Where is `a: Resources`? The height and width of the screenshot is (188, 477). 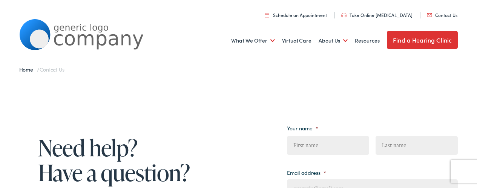 a: Resources is located at coordinates (367, 41).